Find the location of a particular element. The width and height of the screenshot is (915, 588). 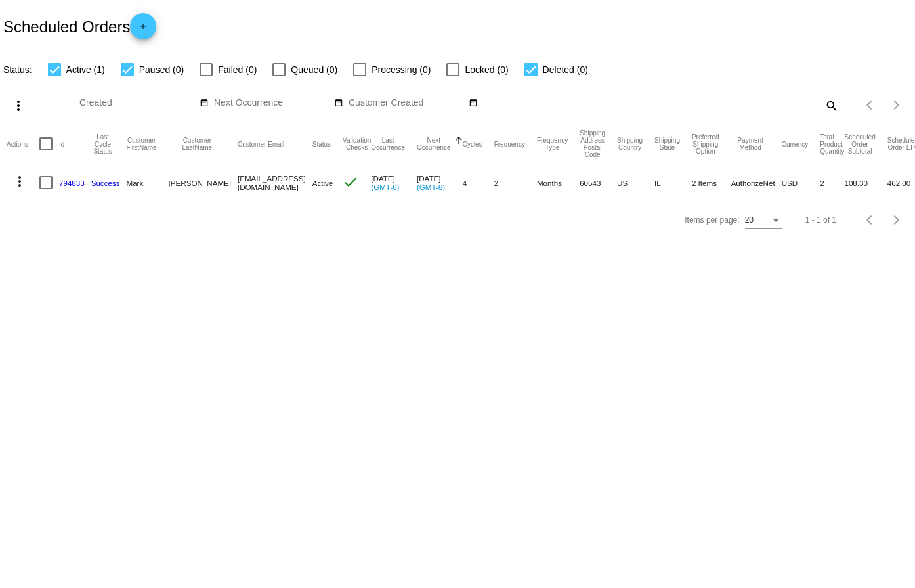

h2: Scheduled Orders is located at coordinates (80, 26).